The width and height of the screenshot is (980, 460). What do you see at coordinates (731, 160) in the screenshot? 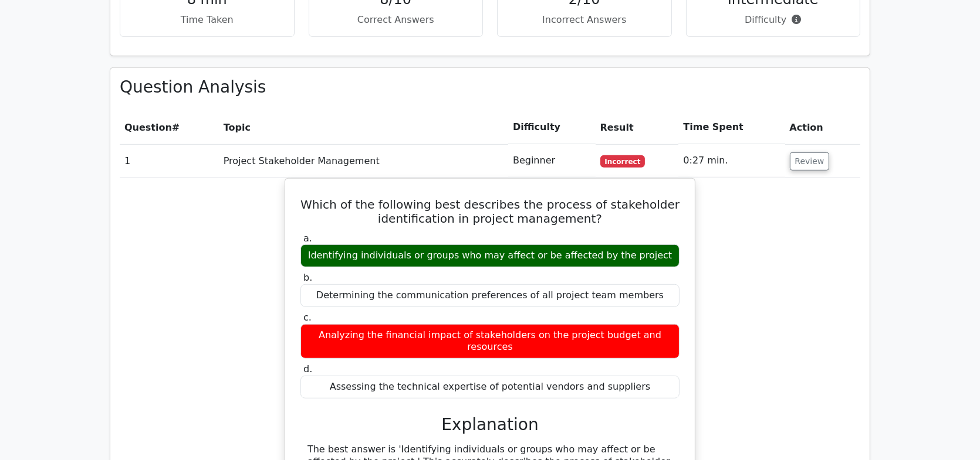
I see `td: 0:27 min.` at bounding box center [731, 160].